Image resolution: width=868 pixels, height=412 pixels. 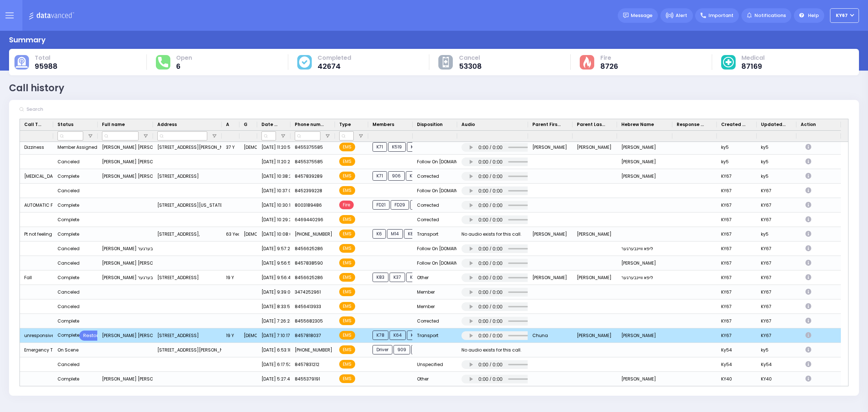 What do you see at coordinates (307, 364) in the screenshot?
I see `span: 8457831212` at bounding box center [307, 364].